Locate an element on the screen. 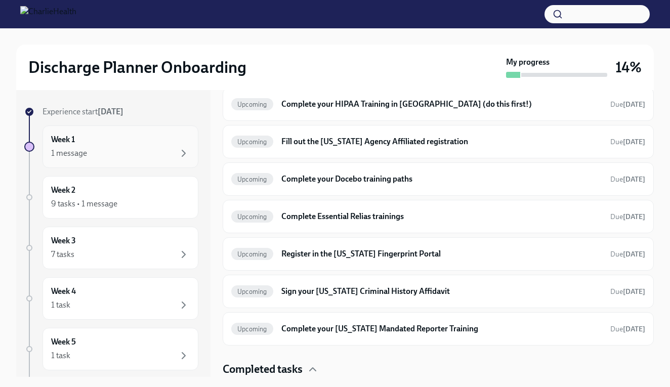  a: Week 11 message is located at coordinates (111, 147).